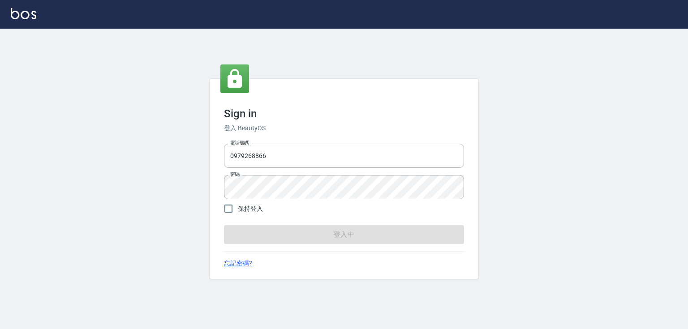  I want to click on label: 電話號碼, so click(240, 143).